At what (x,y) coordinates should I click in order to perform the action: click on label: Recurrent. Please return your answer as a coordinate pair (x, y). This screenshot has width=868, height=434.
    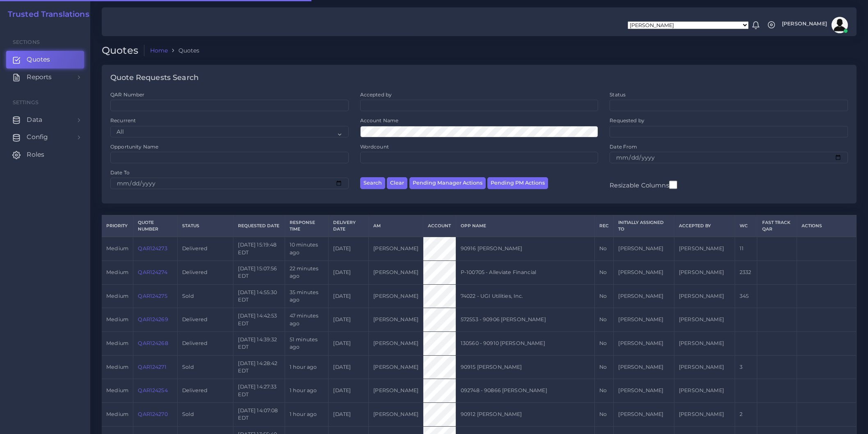
    Looking at the image, I should click on (123, 120).